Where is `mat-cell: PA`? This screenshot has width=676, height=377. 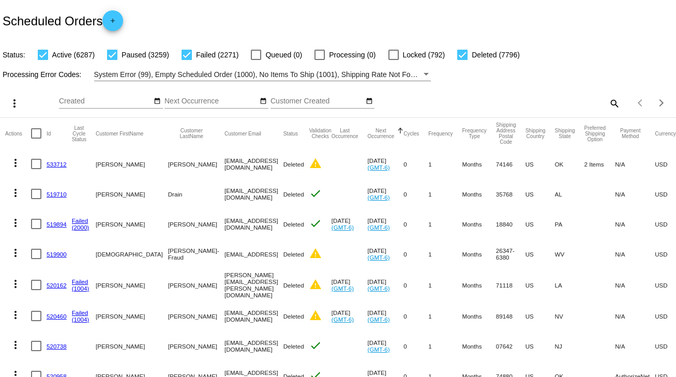 mat-cell: PA is located at coordinates (570, 224).